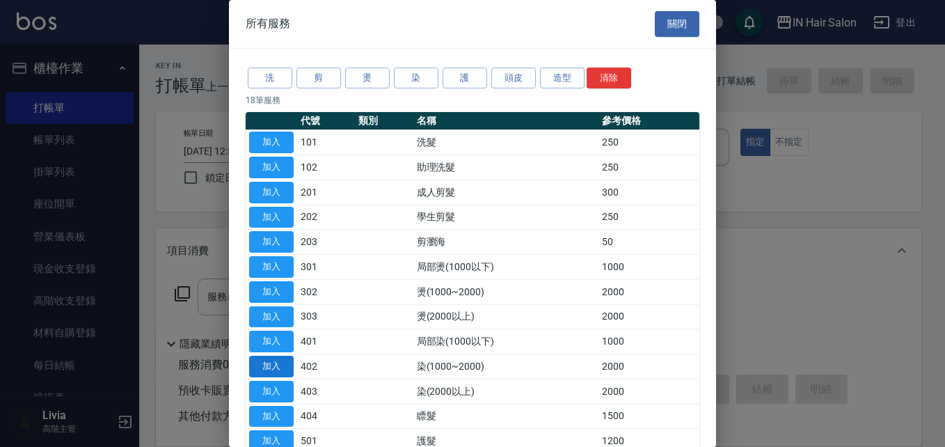 This screenshot has width=945, height=447. I want to click on td: 401, so click(326, 342).